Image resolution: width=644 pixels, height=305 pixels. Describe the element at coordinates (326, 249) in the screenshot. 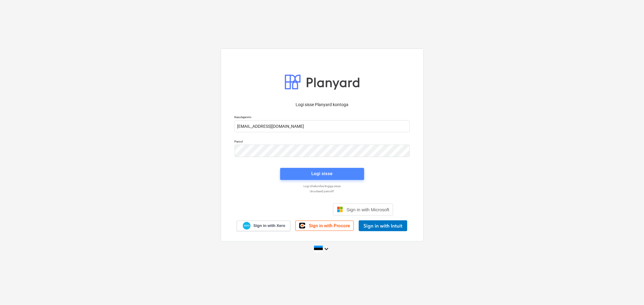

I see `i: keyboard_arrow_down` at that location.